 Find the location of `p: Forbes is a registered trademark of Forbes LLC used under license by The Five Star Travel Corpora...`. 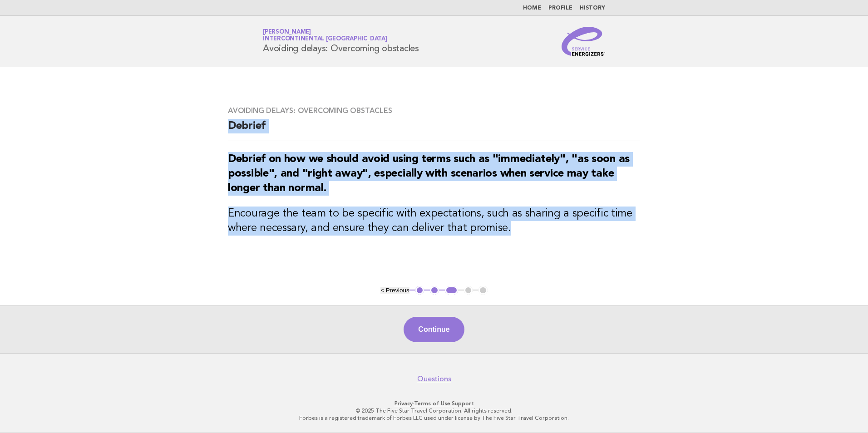

p: Forbes is a registered trademark of Forbes LLC used under license by The Five Star Travel Corpora... is located at coordinates (434, 418).